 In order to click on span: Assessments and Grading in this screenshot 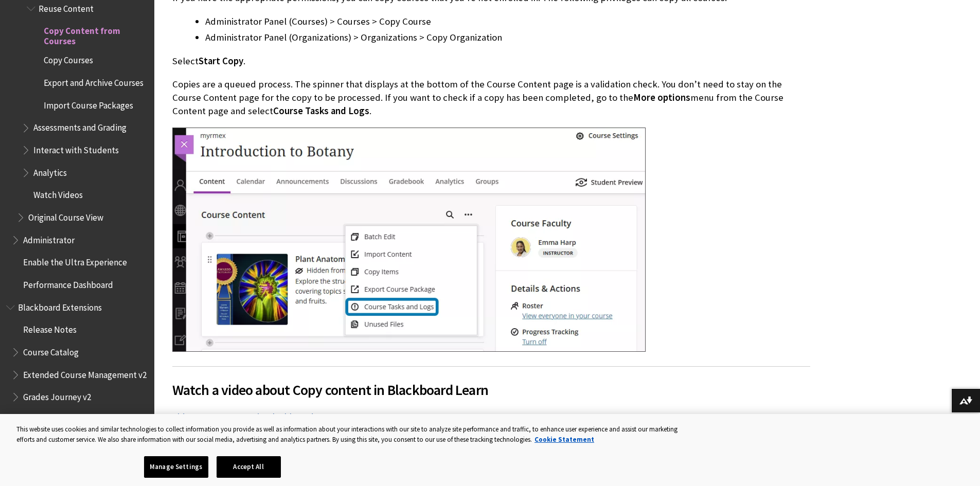, I will do `click(80, 126)`.